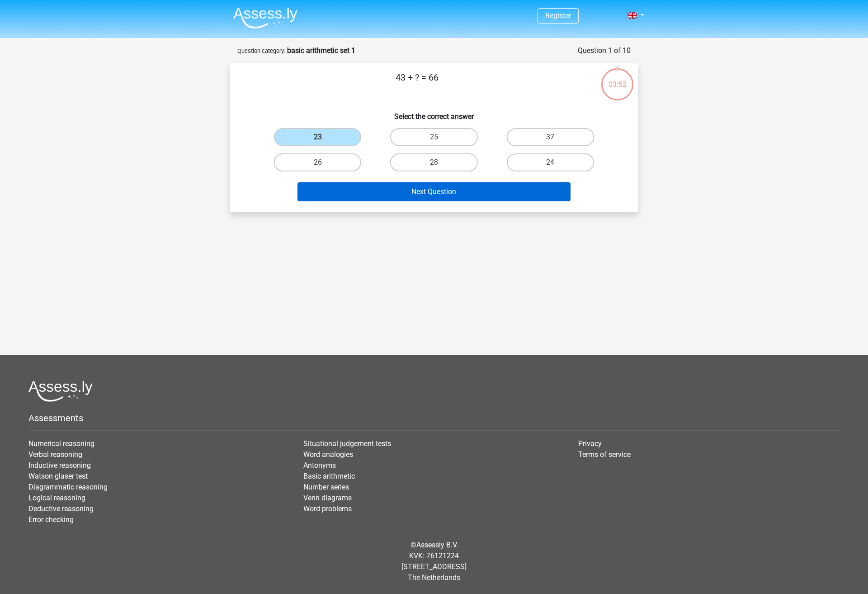 The height and width of the screenshot is (594, 868). I want to click on a: Word problems, so click(327, 508).